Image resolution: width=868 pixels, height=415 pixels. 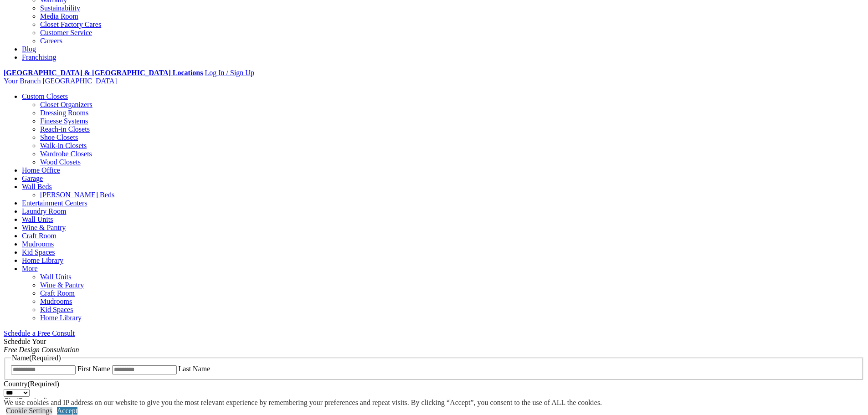 What do you see at coordinates (28, 48) in the screenshot?
I see `a: Blog` at bounding box center [28, 48].